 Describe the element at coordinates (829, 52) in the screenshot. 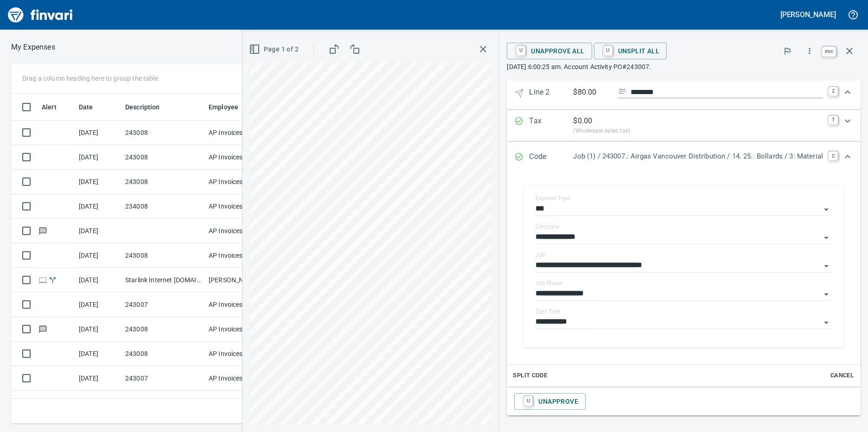

I see `a: esc` at that location.